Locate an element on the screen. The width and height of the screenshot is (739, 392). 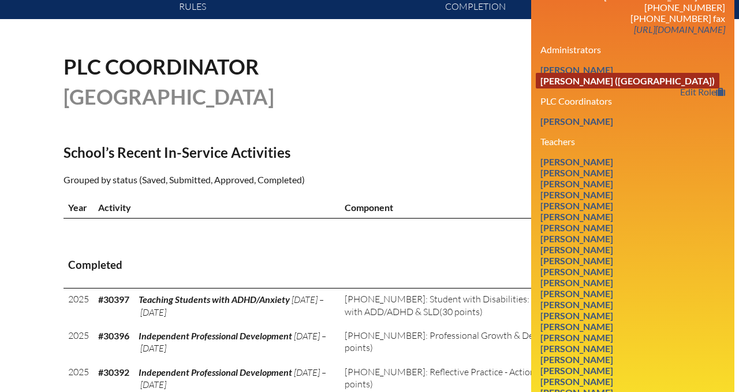
h2: School’s Recent In-Service Activities is located at coordinates (267, 152).